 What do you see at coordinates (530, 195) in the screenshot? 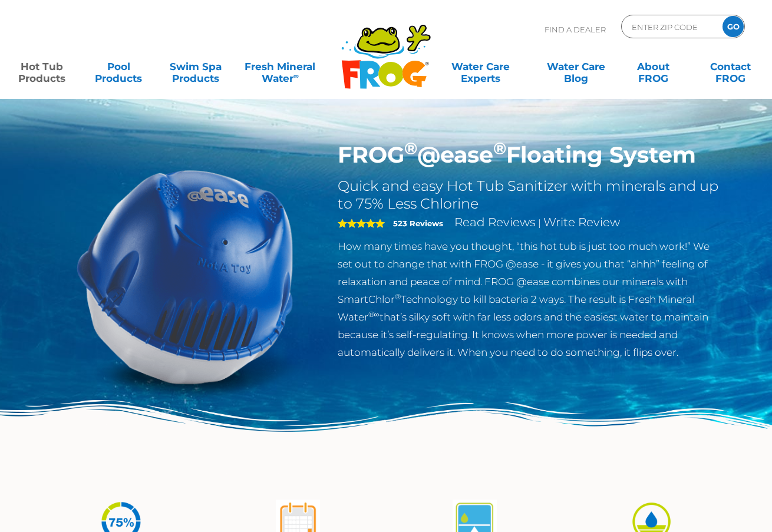
I see `h2: Quick and easy Hot Tub Sanitizer with minerals and up to 75% Less Chlorine` at bounding box center [530, 195].